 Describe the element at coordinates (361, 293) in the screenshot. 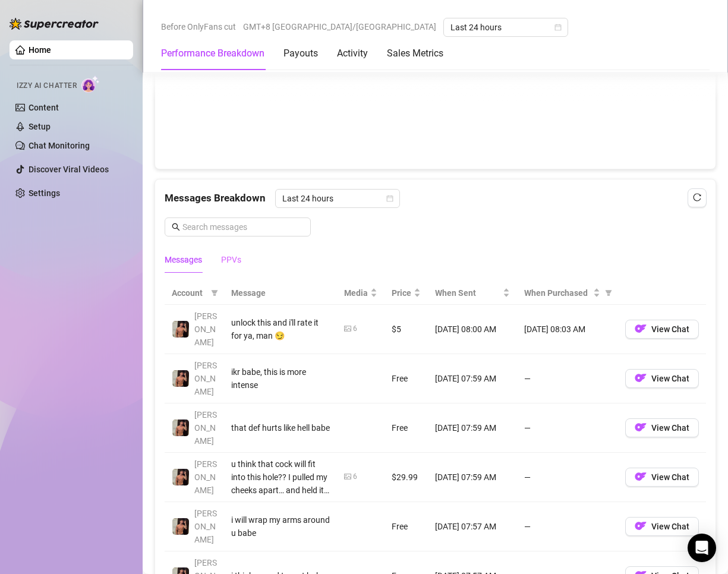

I see `th: Media` at that location.